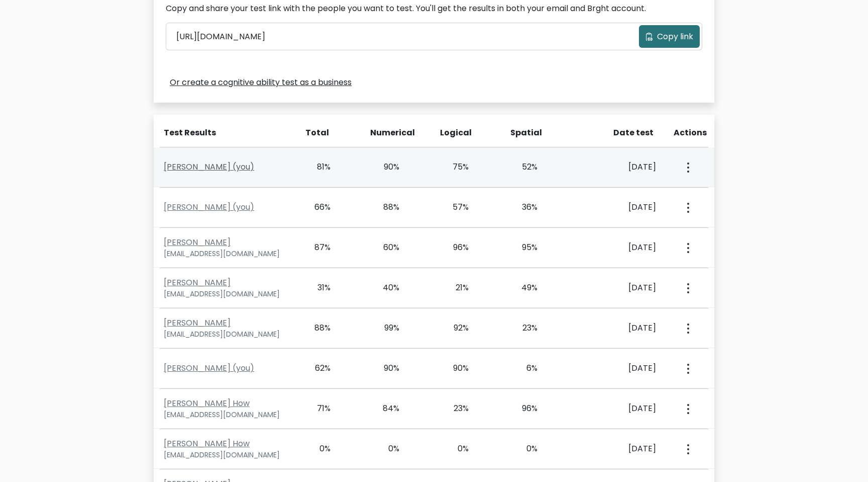 This screenshot has height=482, width=868. I want to click on div: 99%, so click(385, 328).